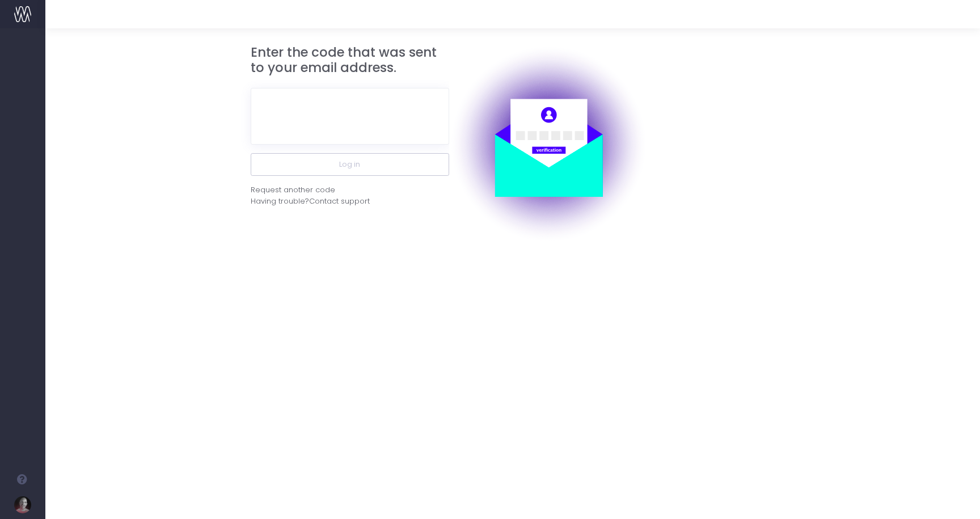 The image size is (980, 519). What do you see at coordinates (350, 60) in the screenshot?
I see `h3: Enter the code that was sent to your email address.` at bounding box center [350, 60].